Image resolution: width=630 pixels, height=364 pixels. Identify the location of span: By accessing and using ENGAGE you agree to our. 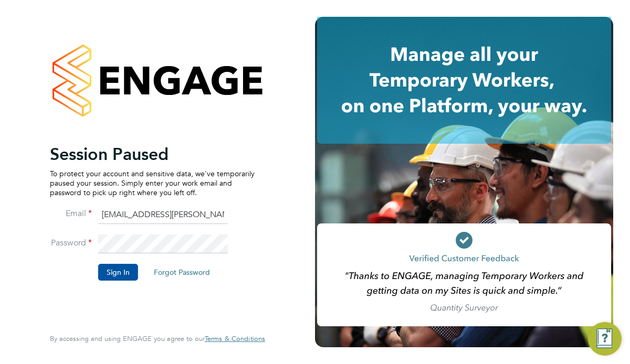
(157, 338).